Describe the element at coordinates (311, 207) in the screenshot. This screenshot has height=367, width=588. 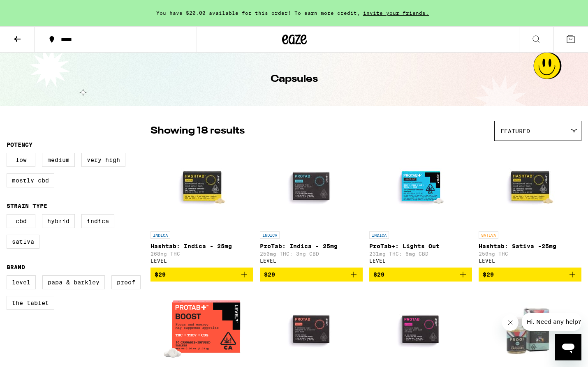
I see `a: Open page for ProTab: Indica - 25mg from LEVEL` at that location.